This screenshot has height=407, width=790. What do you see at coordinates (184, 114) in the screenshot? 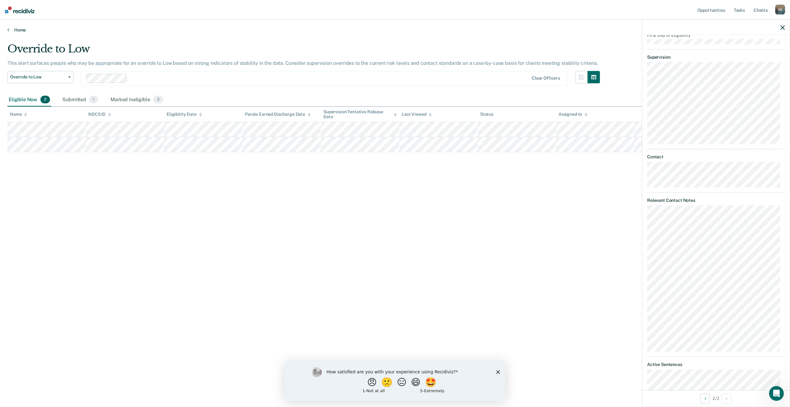
I see `div: Eligibility Date` at bounding box center [184, 114].